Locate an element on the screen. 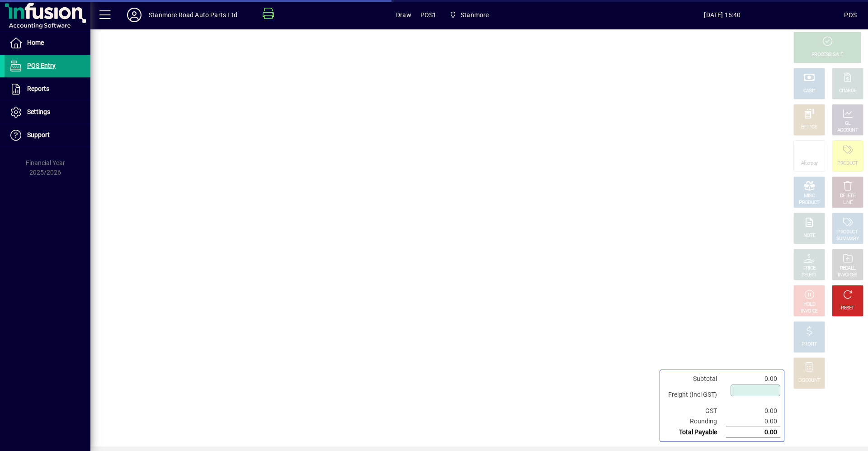 Image resolution: width=868 pixels, height=451 pixels. td: Rounding is located at coordinates (695, 421).